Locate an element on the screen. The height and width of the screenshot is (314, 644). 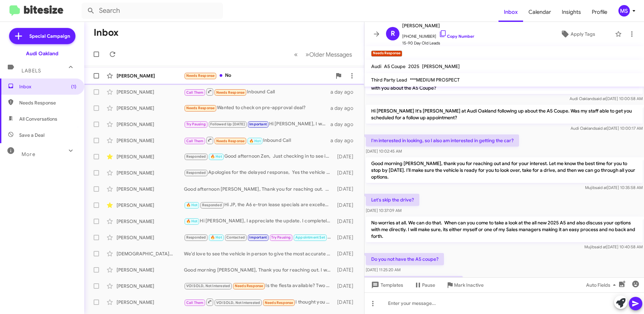
button: Apply Tags is located at coordinates (577, 34).